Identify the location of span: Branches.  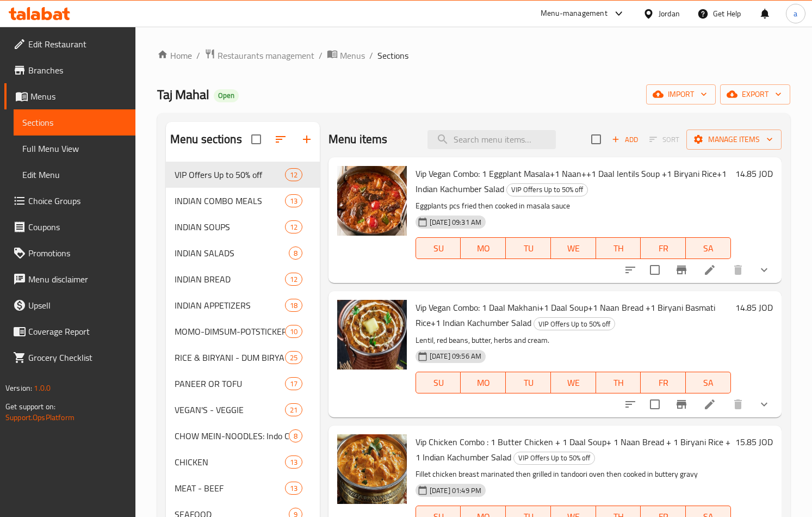
(77, 70).